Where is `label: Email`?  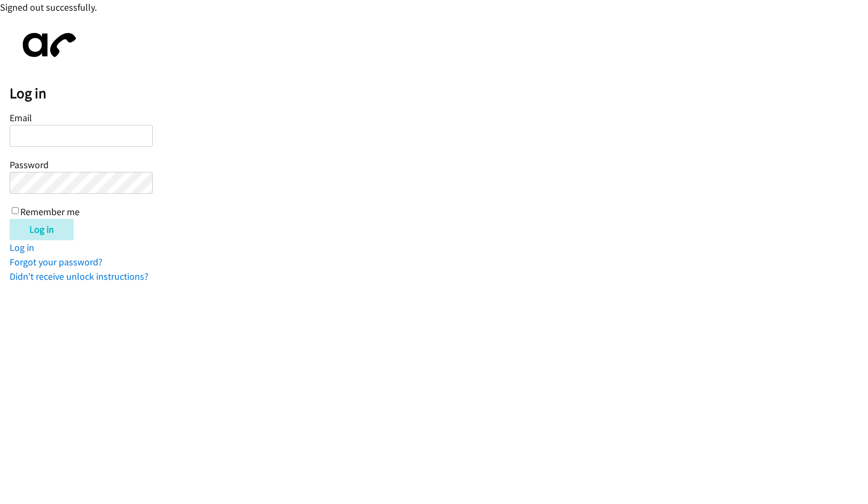
label: Email is located at coordinates (21, 117).